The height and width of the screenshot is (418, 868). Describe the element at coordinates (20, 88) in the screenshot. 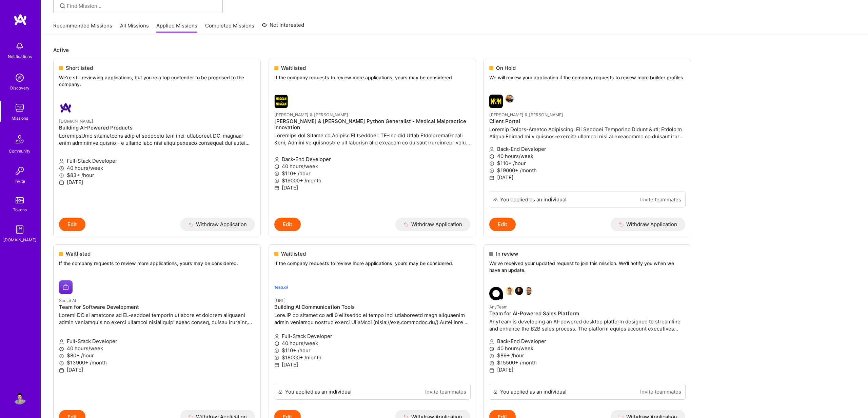

I see `div: Discovery` at that location.